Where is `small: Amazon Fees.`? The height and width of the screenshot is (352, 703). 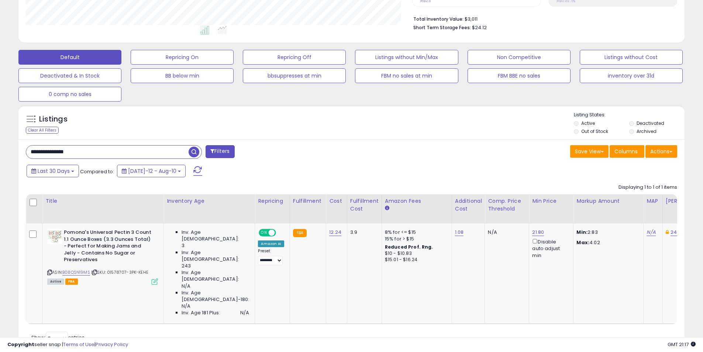
small: Amazon Fees. is located at coordinates (387, 208).